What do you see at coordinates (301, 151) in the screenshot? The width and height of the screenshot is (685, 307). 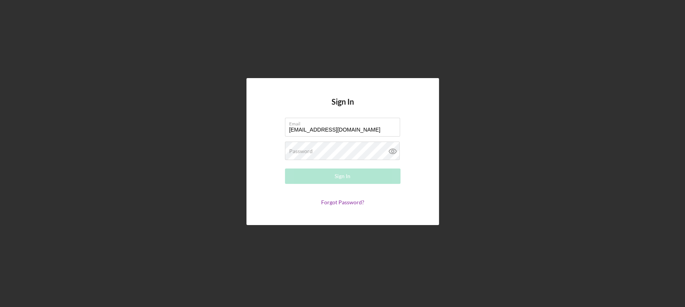 I see `label: Password` at bounding box center [301, 151].